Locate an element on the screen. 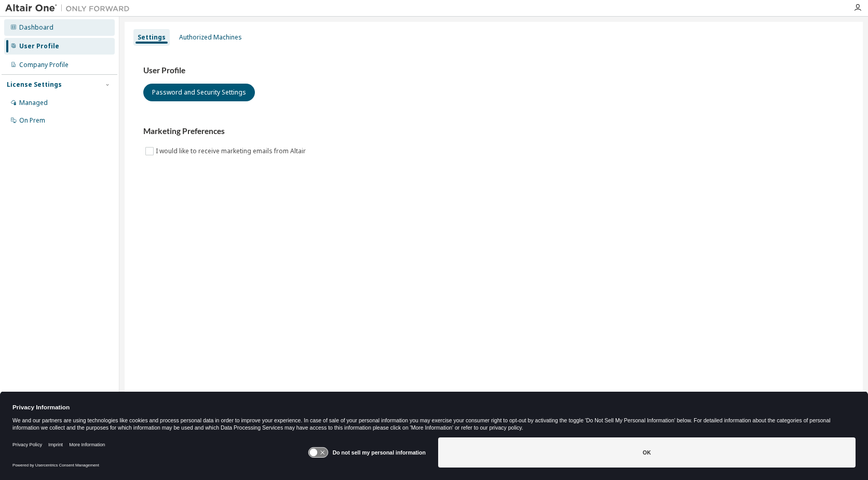 Image resolution: width=868 pixels, height=480 pixels. h3: Marketing Preferences is located at coordinates (494, 131).